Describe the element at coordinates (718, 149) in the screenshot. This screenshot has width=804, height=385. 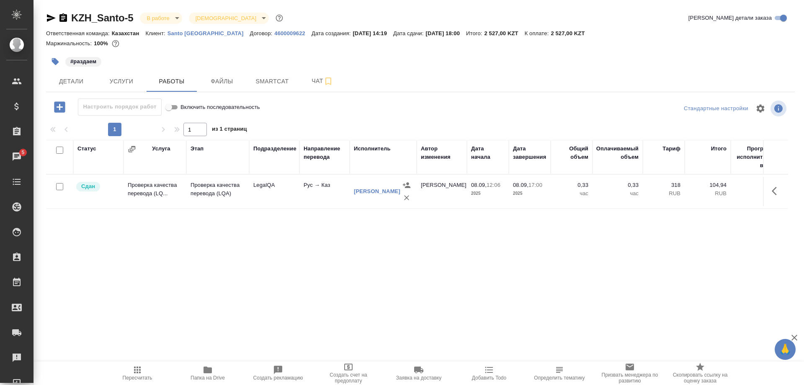
I see `div: Итого` at that location.